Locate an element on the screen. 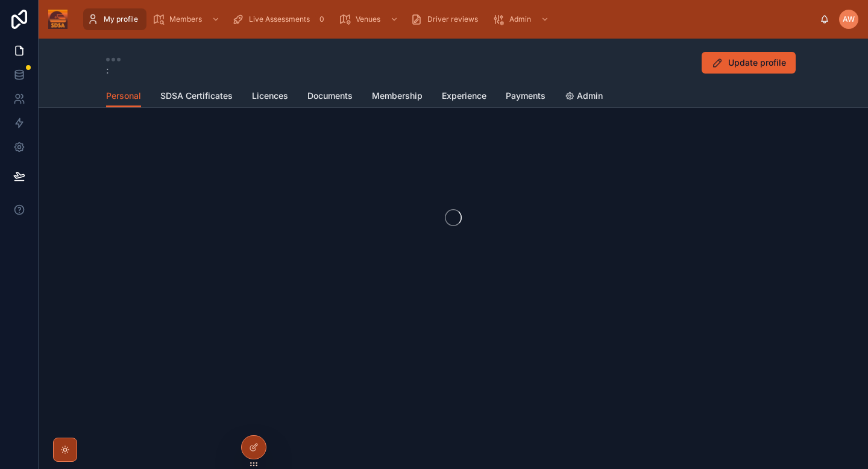 The image size is (868, 469). span: Payments is located at coordinates (525, 96).